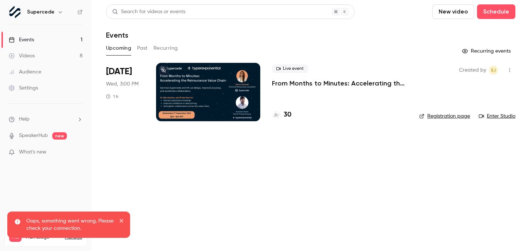 This screenshot has height=251, width=530. What do you see at coordinates (118, 48) in the screenshot?
I see `button: Upcoming` at bounding box center [118, 48].